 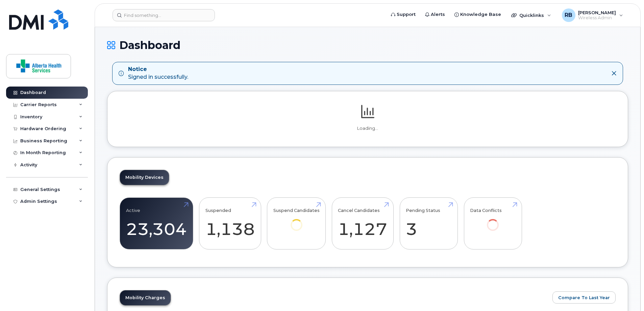 What do you see at coordinates (368, 129) in the screenshot?
I see `p: Loading...` at bounding box center [368, 129].